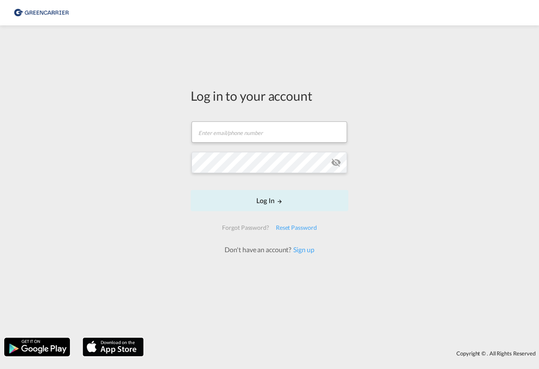 This screenshot has width=539, height=369. I want to click on img: apple.png, so click(113, 347).